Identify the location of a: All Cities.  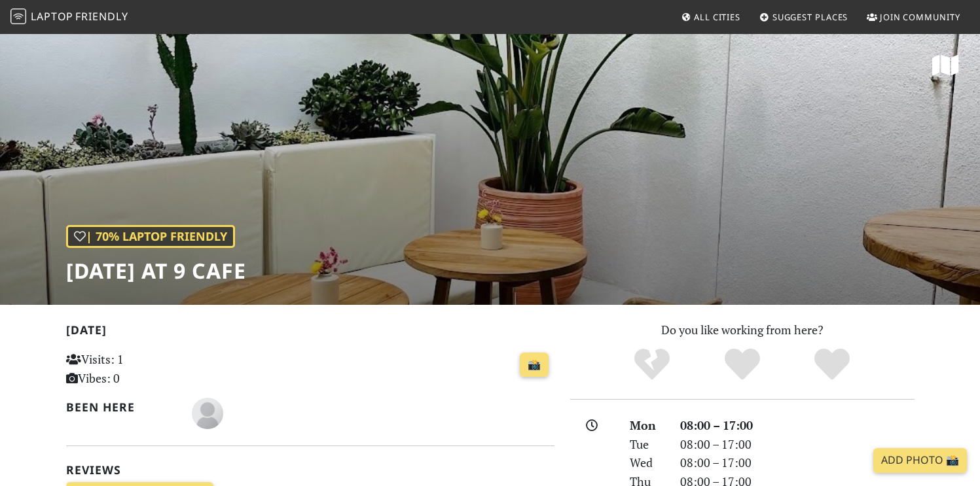
(710, 17).